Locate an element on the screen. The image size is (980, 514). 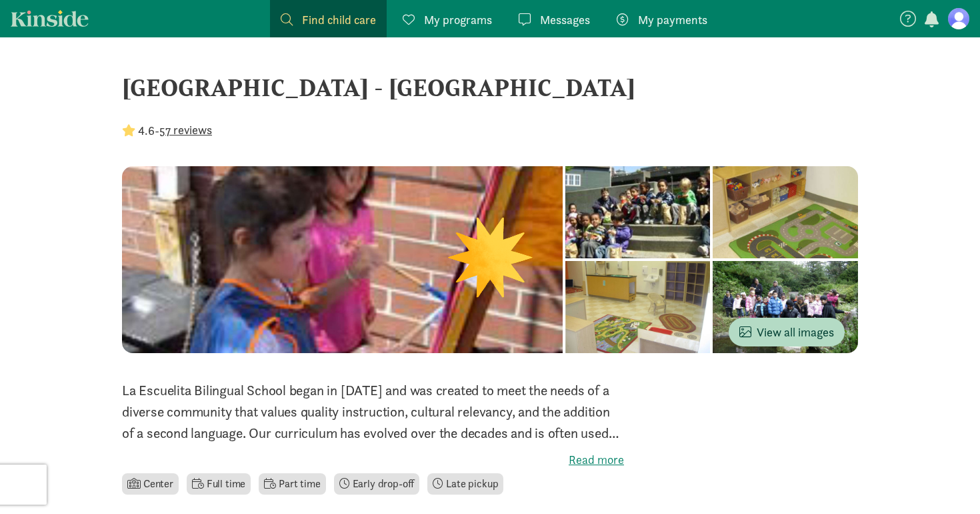
span: View all images is located at coordinates (787, 331).